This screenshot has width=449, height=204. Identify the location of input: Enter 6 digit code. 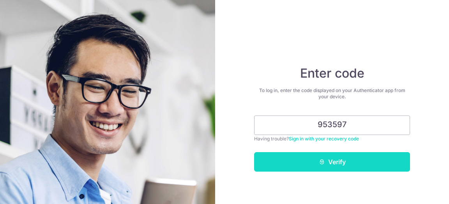
(332, 125).